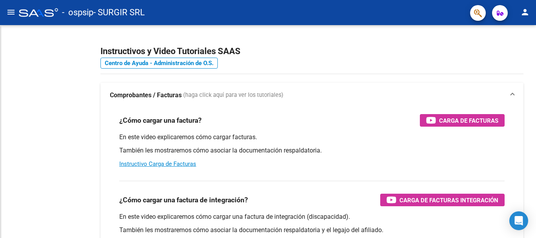 The height and width of the screenshot is (238, 536). Describe the element at coordinates (443, 200) in the screenshot. I see `button: Carga de Facturas Integración` at that location.